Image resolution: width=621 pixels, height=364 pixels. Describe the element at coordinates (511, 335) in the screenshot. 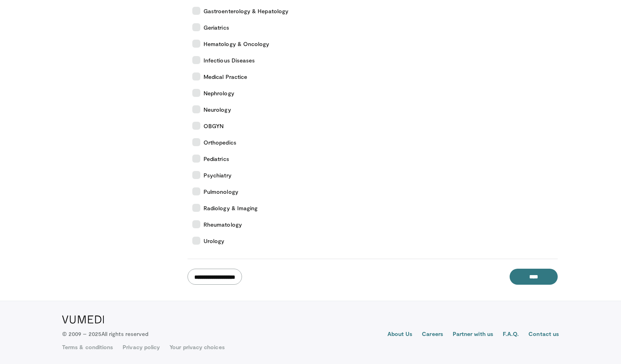

I see `a: F.A.Q.` at that location.